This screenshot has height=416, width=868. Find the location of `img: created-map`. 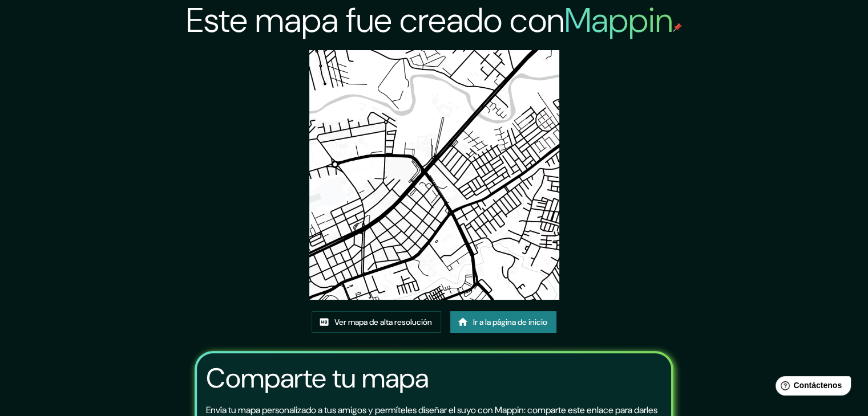

img: created-map is located at coordinates (434, 175).